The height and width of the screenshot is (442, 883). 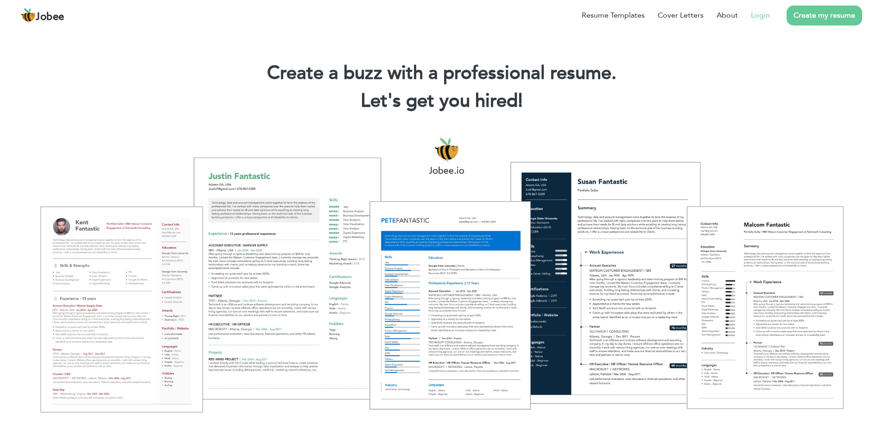 I want to click on a: About, so click(x=727, y=15).